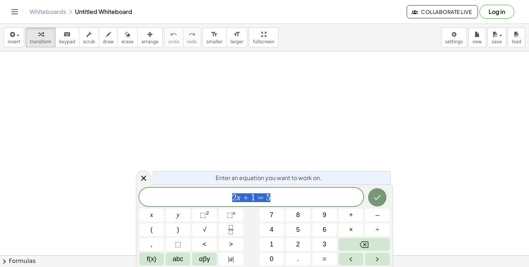 Image resolution: width=529 pixels, height=267 pixels. What do you see at coordinates (238, 198) in the screenshot?
I see `var: x` at bounding box center [238, 198].